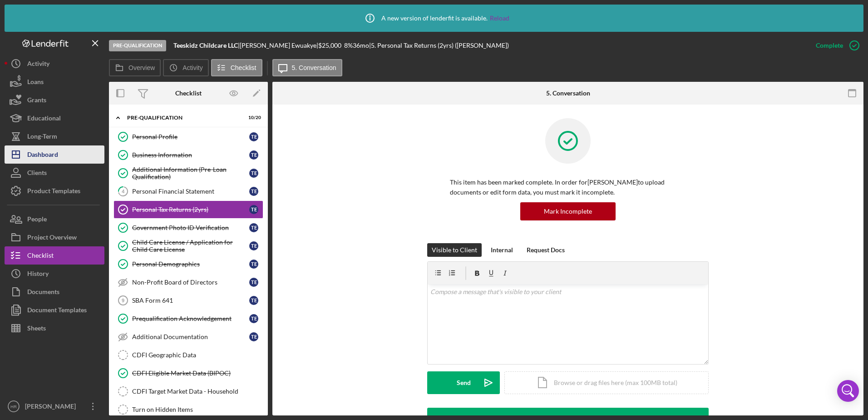 The height and width of the screenshot is (420, 868). Describe the element at coordinates (54, 274) in the screenshot. I see `a: History` at that location.